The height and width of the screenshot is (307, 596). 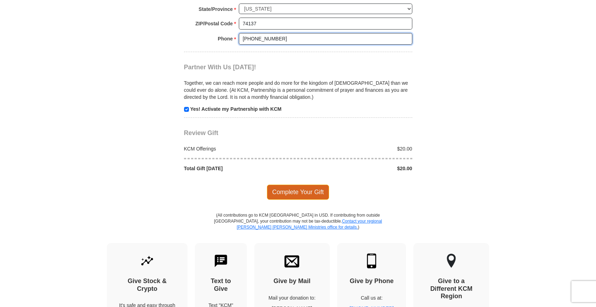 I want to click on h4: Give by Phone, so click(x=371, y=281).